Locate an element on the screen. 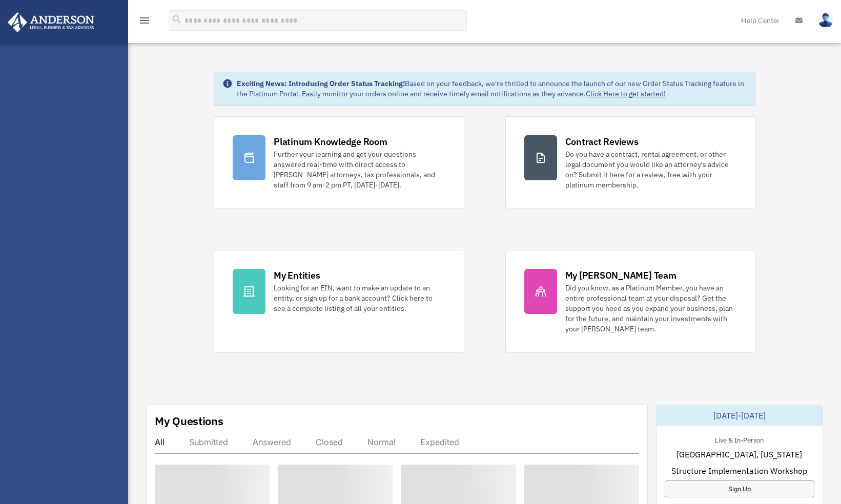 The width and height of the screenshot is (841, 504). div: Contract Reviews is located at coordinates (602, 142).